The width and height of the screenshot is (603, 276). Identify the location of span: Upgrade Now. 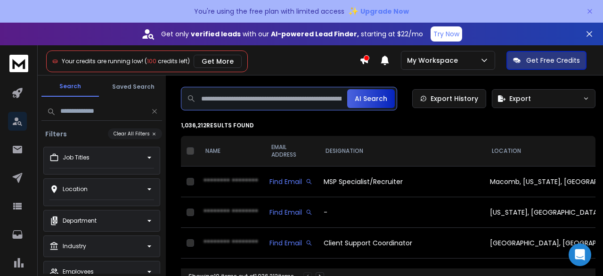
(384, 11).